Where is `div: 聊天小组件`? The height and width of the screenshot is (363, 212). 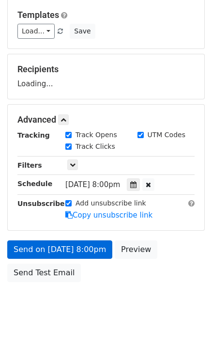 div: 聊天小组件 is located at coordinates (188, 340).